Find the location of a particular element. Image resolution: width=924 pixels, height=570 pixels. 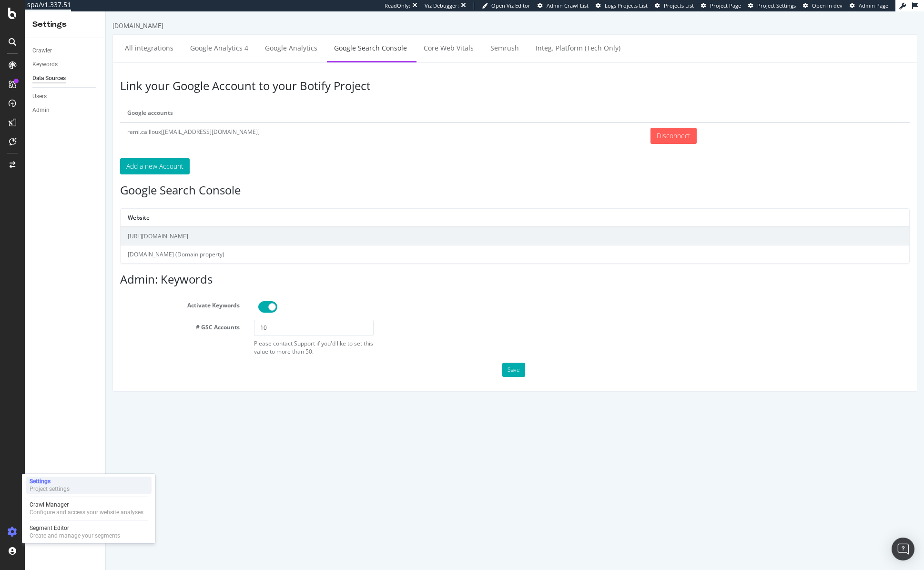

h3: Admin: Keywords is located at coordinates (409, 268).